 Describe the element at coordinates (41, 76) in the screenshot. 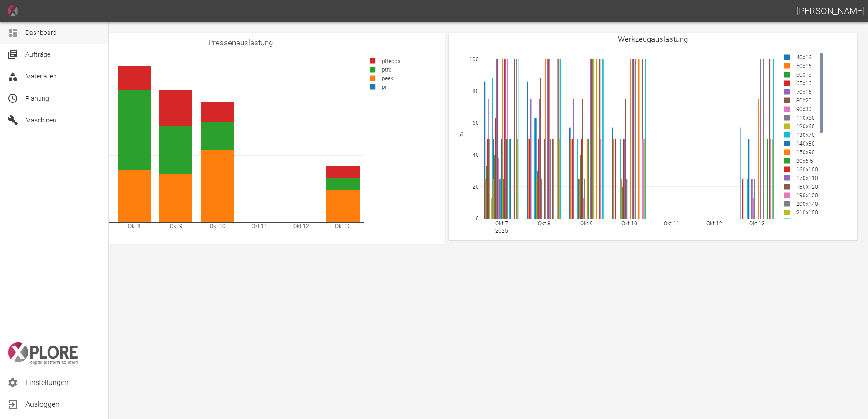

I see `span: Materialien` at that location.